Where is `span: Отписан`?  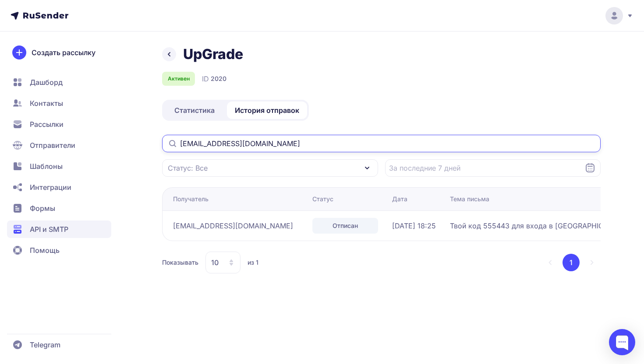
span: Отписан is located at coordinates (345, 226).